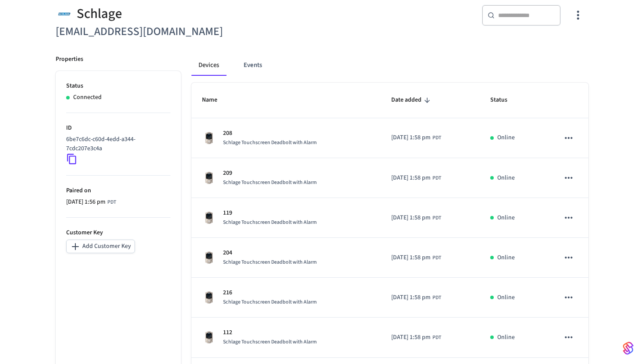  I want to click on p: Properties, so click(69, 59).